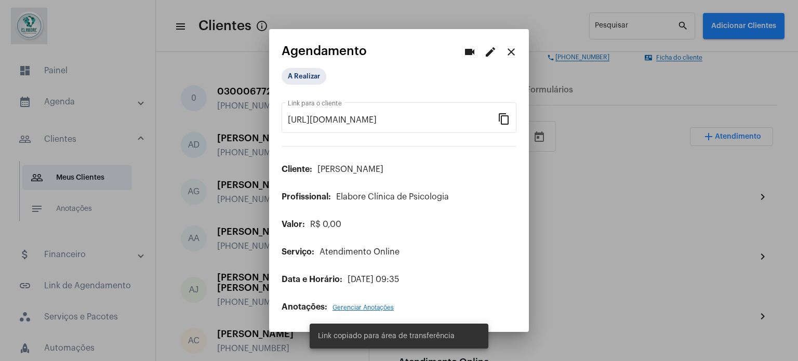 This screenshot has height=361, width=798. I want to click on span: Atendimento Online, so click(360, 252).